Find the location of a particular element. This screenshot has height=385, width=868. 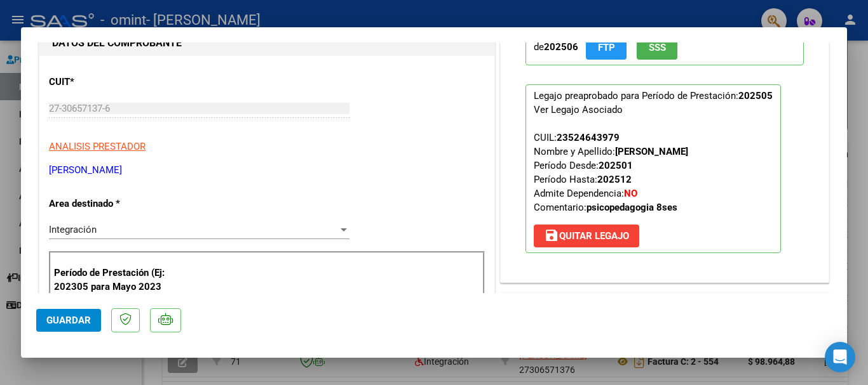

strong: DATOS DEL COMPROBANTE is located at coordinates (117, 42).